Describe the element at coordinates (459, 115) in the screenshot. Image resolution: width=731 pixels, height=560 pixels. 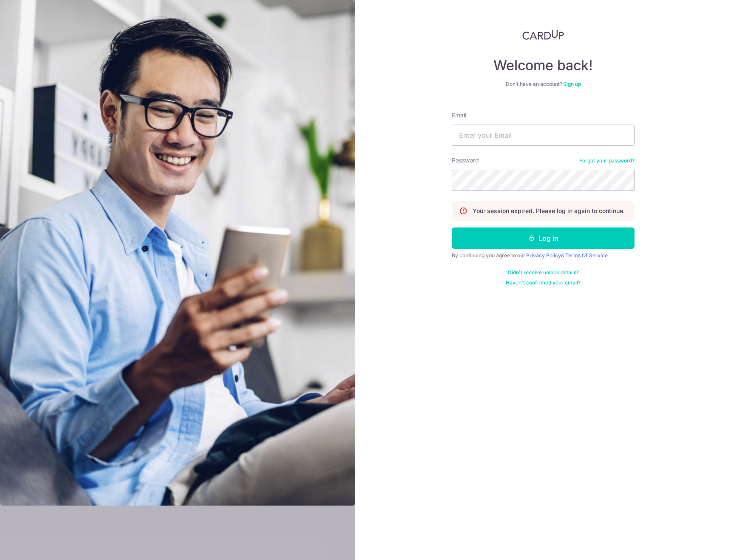
I see `label: Email` at that location.